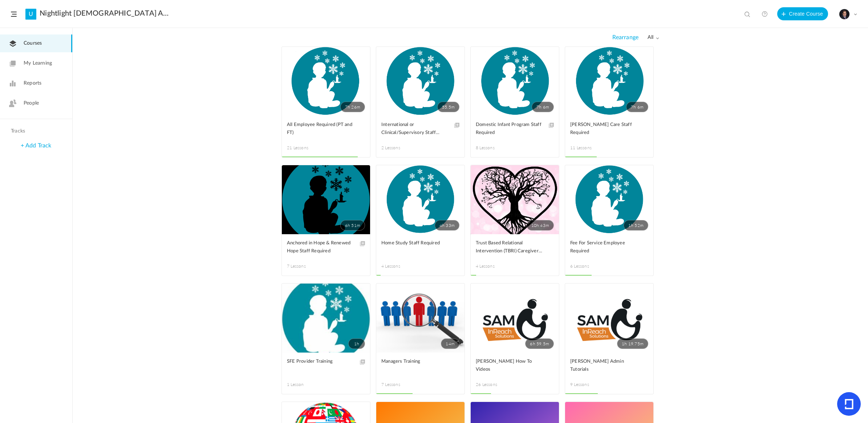 This screenshot has width=868, height=423. What do you see at coordinates (590, 266) in the screenshot?
I see `span: 6 Lessons` at bounding box center [590, 266].